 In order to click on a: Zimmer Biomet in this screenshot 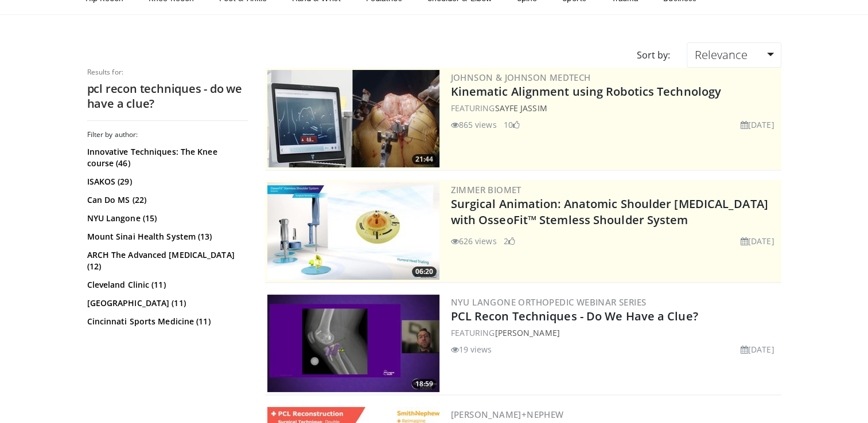, I will do `click(486, 190)`.